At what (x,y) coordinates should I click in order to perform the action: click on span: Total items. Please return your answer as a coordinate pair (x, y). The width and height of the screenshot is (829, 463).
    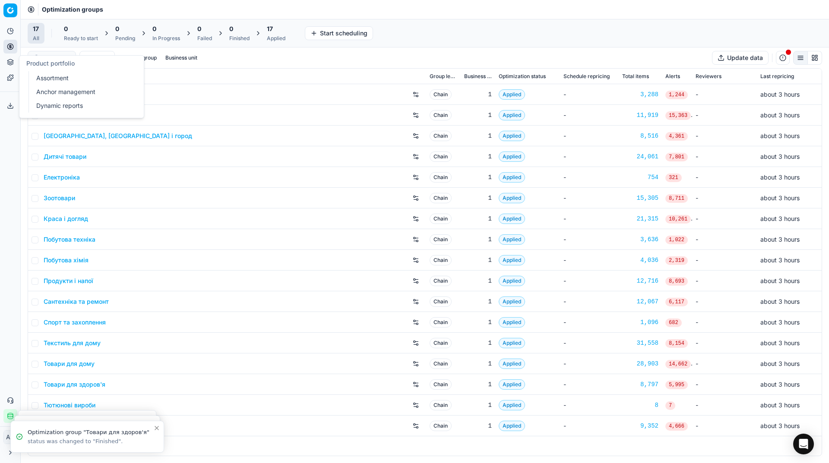
    Looking at the image, I should click on (636, 76).